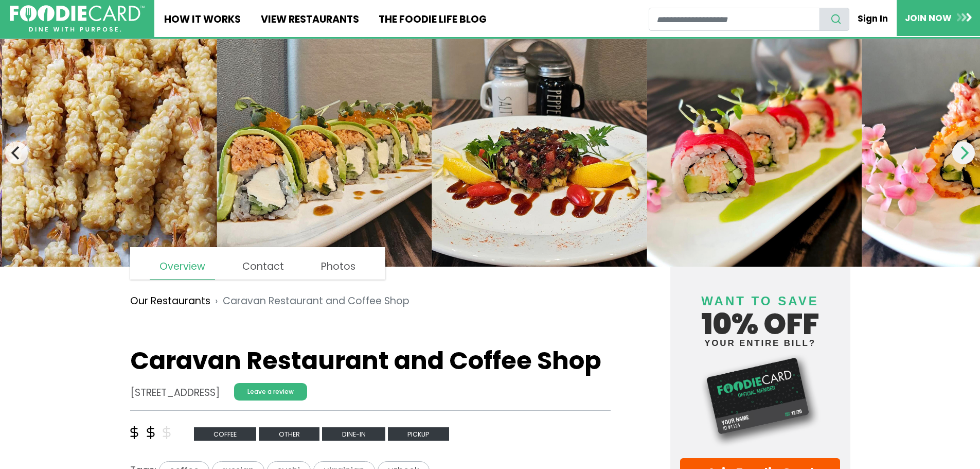 The width and height of the screenshot is (980, 469). I want to click on button: Previous, so click(16, 153).